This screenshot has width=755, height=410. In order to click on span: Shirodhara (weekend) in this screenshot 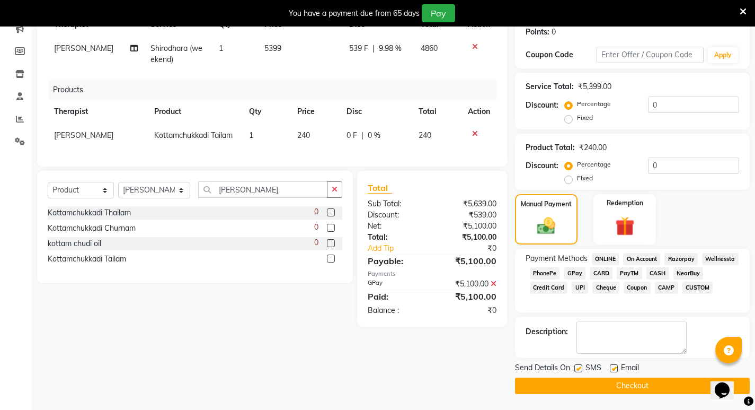, I will do `click(176, 54)`.